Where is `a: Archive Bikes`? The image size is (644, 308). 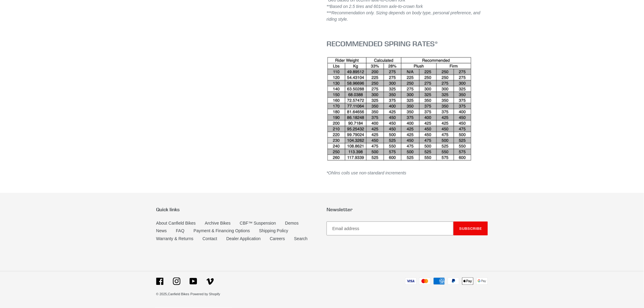 a: Archive Bikes is located at coordinates (217, 224).